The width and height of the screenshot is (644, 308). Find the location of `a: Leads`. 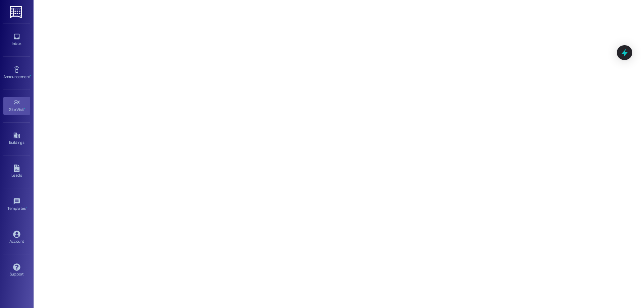

a: Leads is located at coordinates (17, 172).